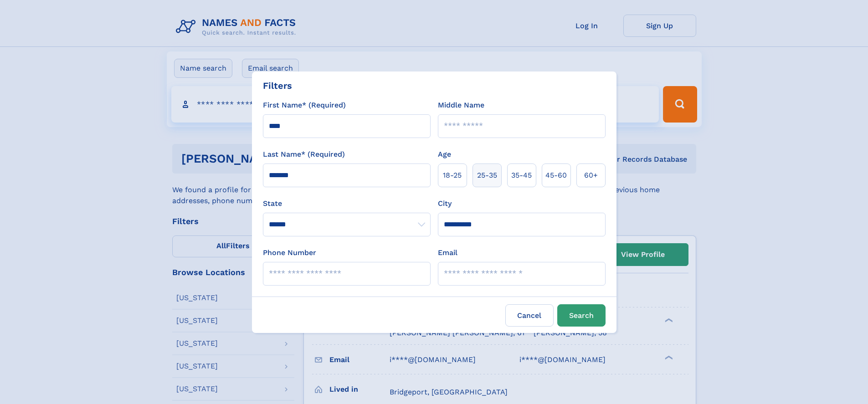 Image resolution: width=868 pixels, height=404 pixels. What do you see at coordinates (529, 315) in the screenshot?
I see `label: Cancel` at bounding box center [529, 315].